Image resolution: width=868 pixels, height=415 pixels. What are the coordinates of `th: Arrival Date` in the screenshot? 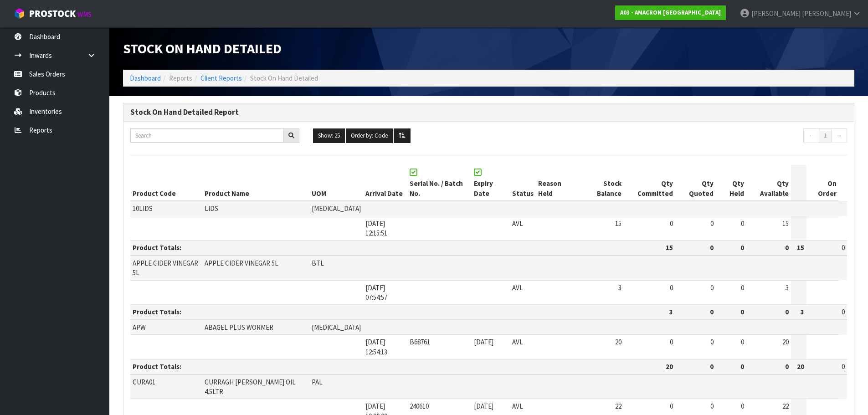 It's located at (385, 182).